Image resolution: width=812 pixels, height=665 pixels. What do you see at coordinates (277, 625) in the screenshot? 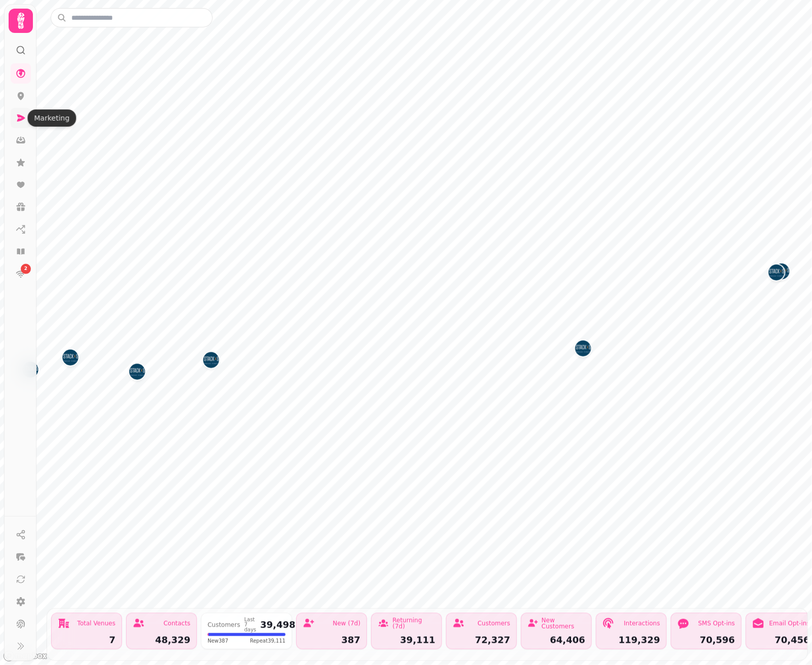
I see `div: 39,498` at bounding box center [277, 625].